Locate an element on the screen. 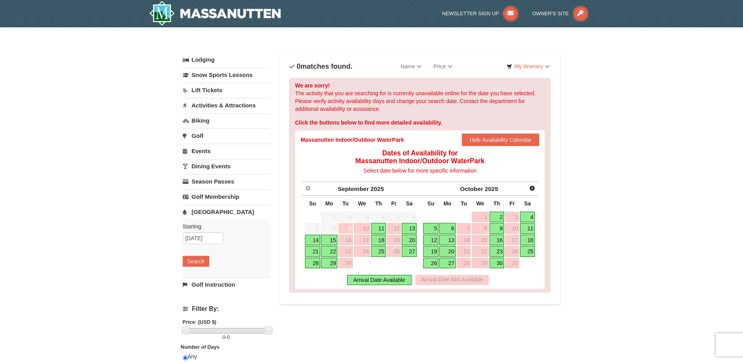 The width and height of the screenshot is (743, 362). a: 8 is located at coordinates (480, 228).